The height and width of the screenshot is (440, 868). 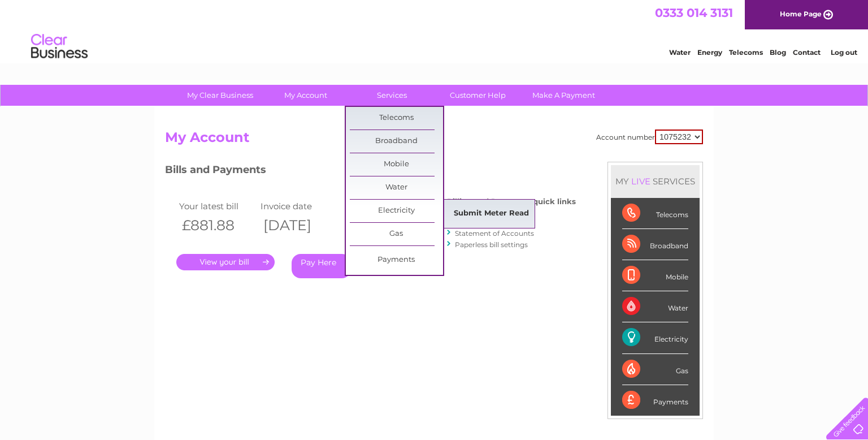 I want to click on a: 0333 014 3131, so click(x=694, y=12).